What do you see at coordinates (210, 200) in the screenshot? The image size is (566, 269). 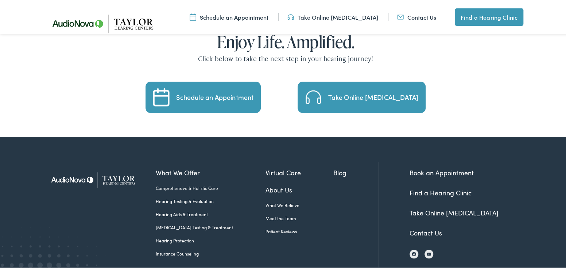 I see `a: Hearing Testing & Evaluation` at bounding box center [210, 200].